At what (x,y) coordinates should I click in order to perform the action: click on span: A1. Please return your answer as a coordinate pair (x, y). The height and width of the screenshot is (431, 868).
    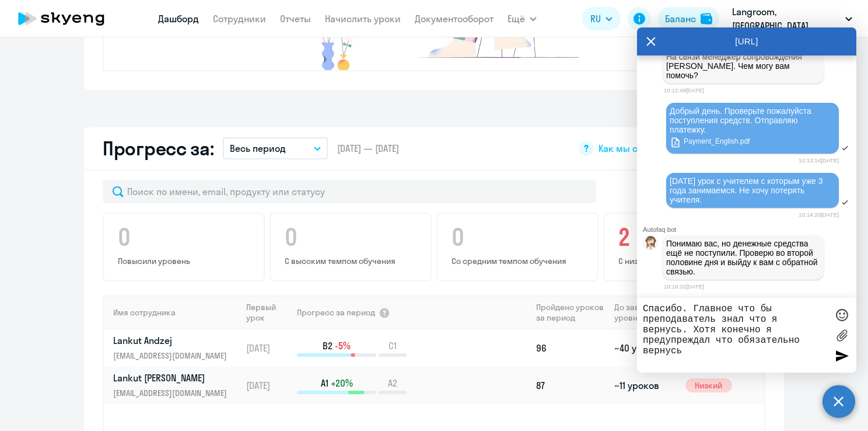
    Looking at the image, I should click on (324, 383).